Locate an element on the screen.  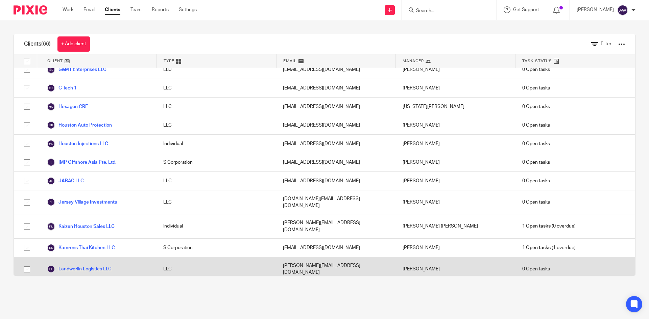
a: Work is located at coordinates (68, 10).